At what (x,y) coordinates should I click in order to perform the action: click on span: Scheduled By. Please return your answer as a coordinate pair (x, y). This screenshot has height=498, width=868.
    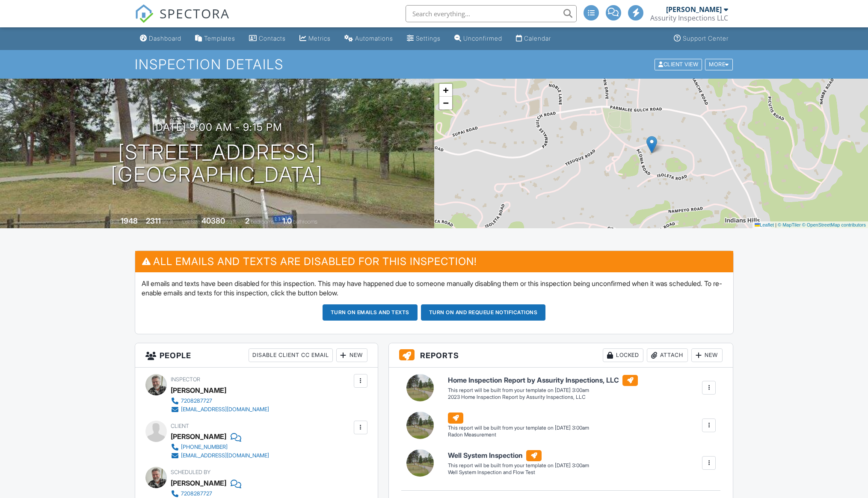
    Looking at the image, I should click on (191, 472).